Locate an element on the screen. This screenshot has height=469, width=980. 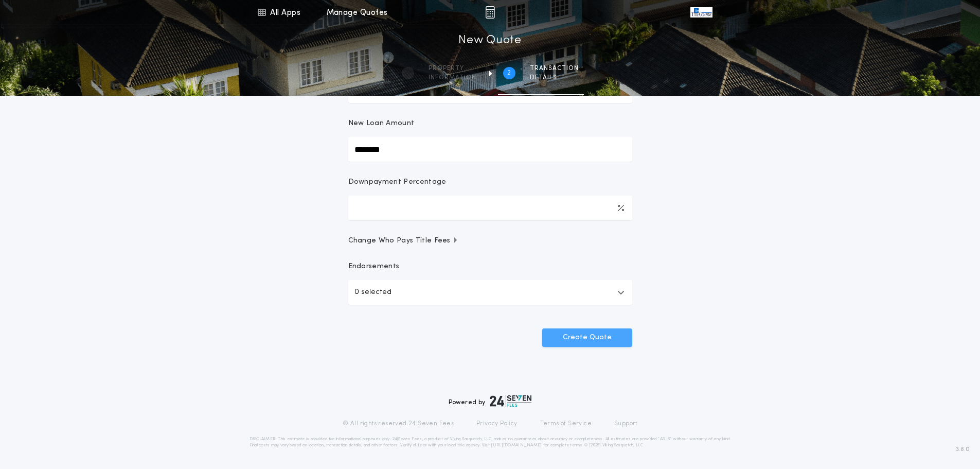
p: New Loan Amount is located at coordinates (381, 123).